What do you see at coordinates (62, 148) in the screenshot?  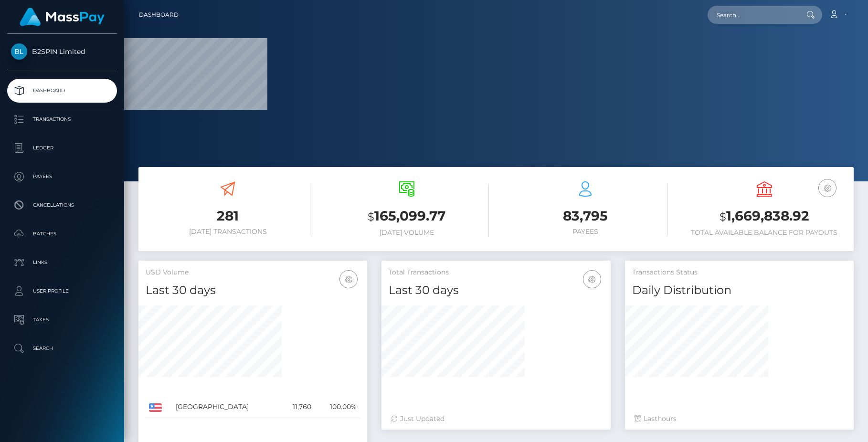 I see `a: Ledger` at bounding box center [62, 148].